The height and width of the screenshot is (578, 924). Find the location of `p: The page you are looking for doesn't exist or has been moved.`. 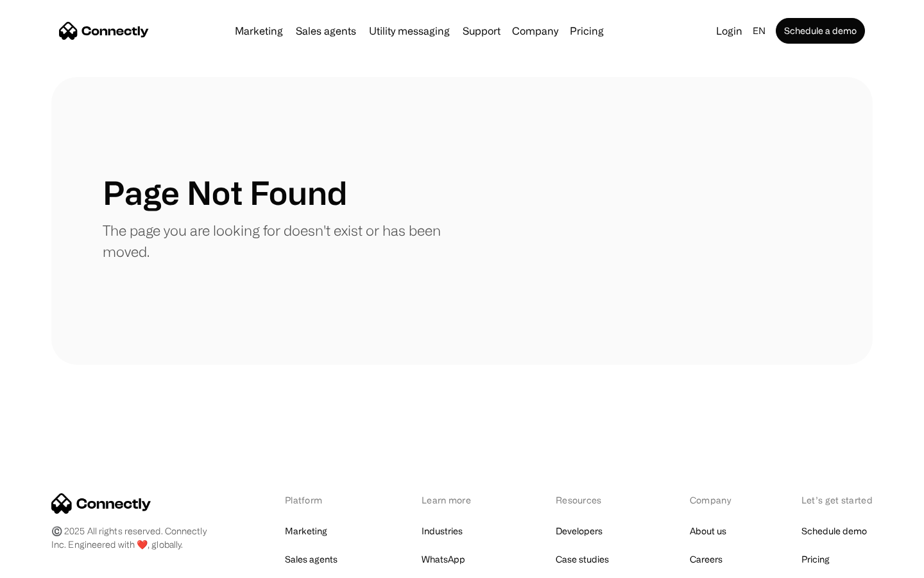

p: The page you are looking for doesn't exist or has been moved. is located at coordinates (282, 241).